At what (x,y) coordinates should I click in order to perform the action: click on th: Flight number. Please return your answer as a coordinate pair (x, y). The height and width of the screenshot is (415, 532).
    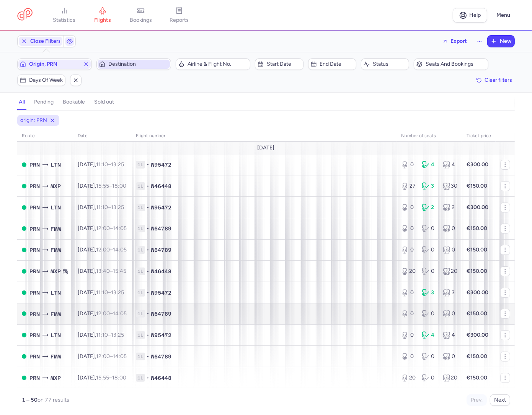
    Looking at the image, I should click on (264, 136).